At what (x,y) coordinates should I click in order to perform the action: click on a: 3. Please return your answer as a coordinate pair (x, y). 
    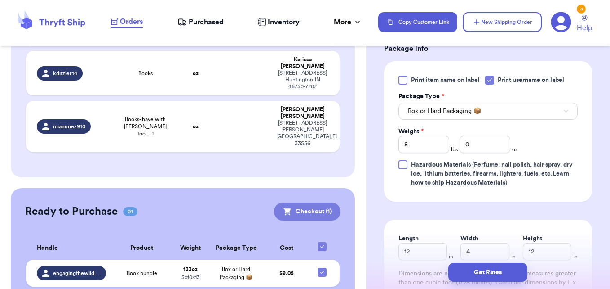
    Looking at the image, I should click on (561, 22).